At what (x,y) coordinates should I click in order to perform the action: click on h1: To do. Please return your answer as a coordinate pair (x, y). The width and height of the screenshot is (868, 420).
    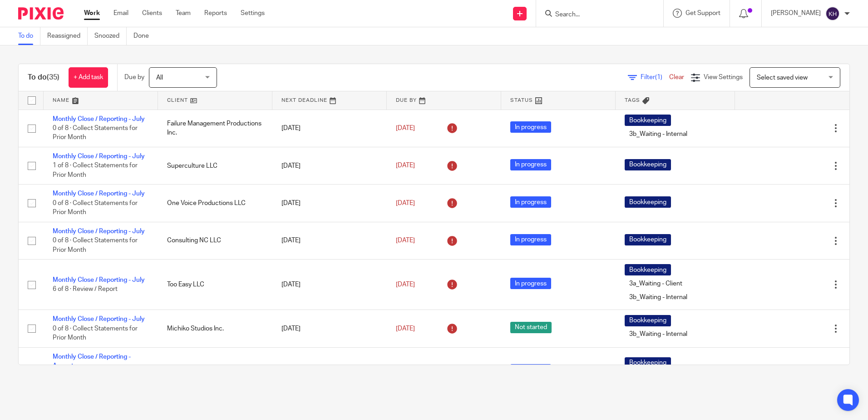
    Looking at the image, I should click on (44, 77).